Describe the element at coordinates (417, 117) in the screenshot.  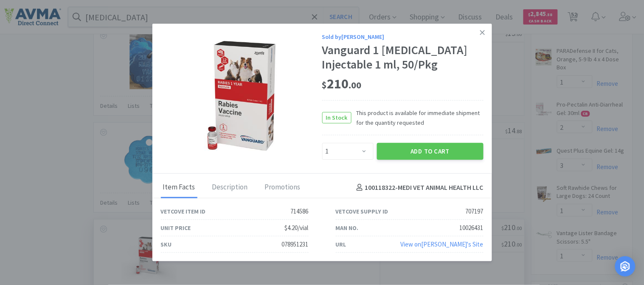
I see `span: This product is available for immediate shipment for the quantity requested` at that location.